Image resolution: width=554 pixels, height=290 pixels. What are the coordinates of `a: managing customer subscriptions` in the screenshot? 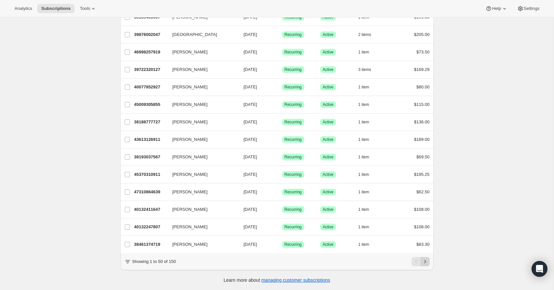 It's located at (296, 280).